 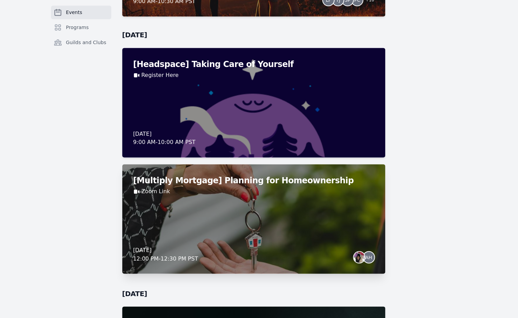 What do you see at coordinates (74, 12) in the screenshot?
I see `span: Events` at bounding box center [74, 12].